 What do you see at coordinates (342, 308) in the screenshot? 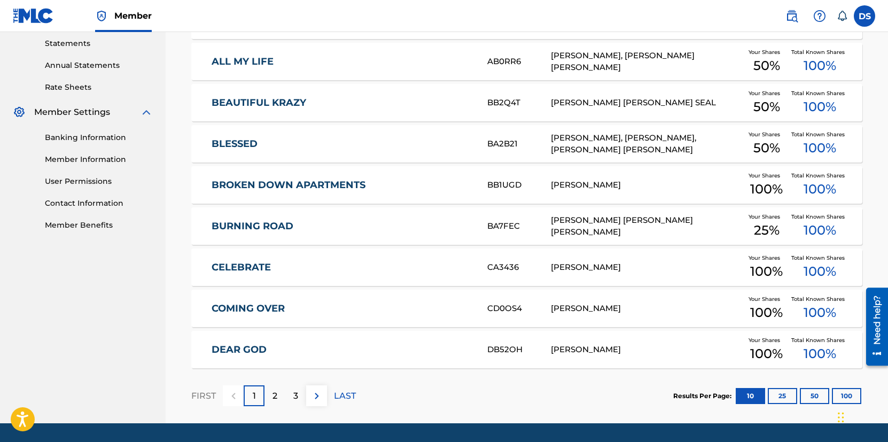
I see `a: COMING OVER` at bounding box center [342, 308].